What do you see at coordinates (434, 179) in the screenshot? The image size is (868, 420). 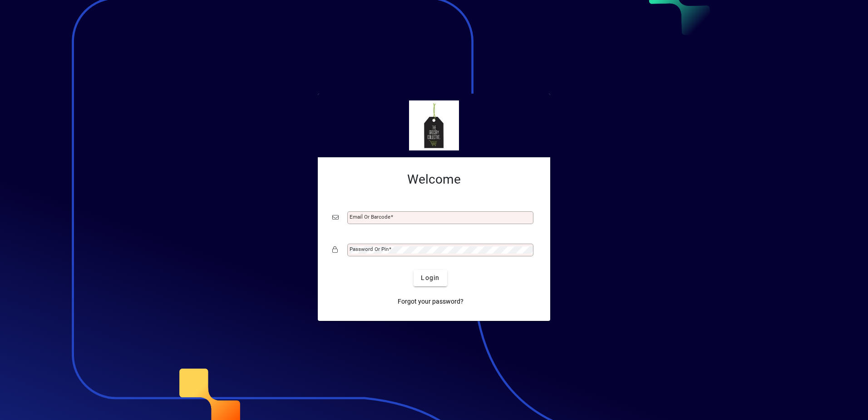 I see `h2: Welcome` at bounding box center [434, 179].